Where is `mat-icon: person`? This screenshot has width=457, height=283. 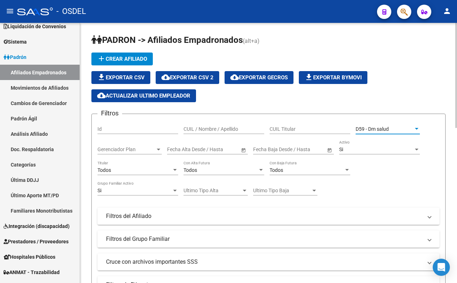 mat-icon: person is located at coordinates (447, 11).